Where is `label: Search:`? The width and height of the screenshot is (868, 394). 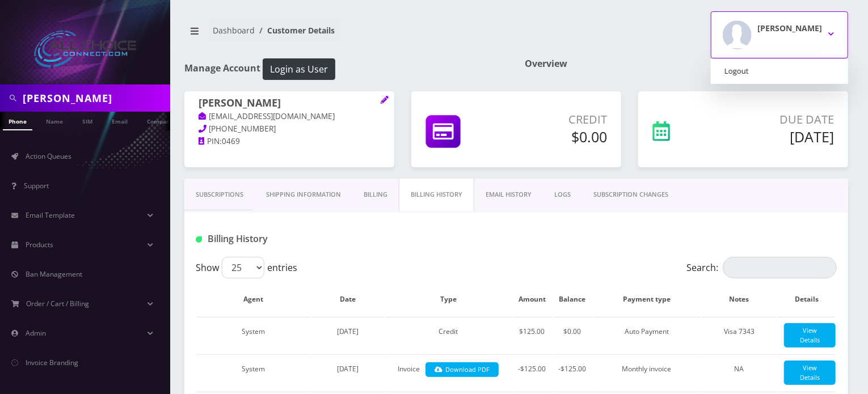 label: Search: is located at coordinates (761, 267).